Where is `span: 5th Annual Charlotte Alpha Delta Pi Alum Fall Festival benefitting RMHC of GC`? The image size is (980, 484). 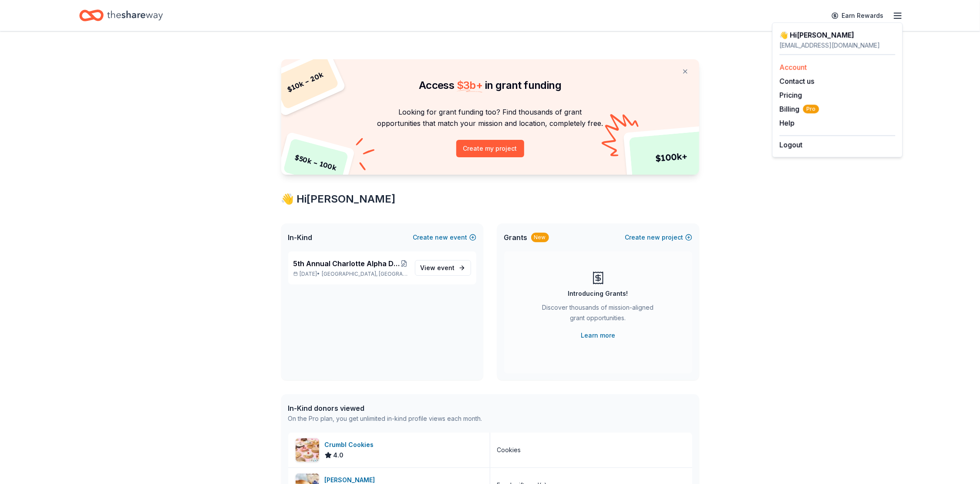
span: 5th Annual Charlotte Alpha Delta Pi Alum Fall Festival benefitting RMHC of GC is located at coordinates (347, 264).